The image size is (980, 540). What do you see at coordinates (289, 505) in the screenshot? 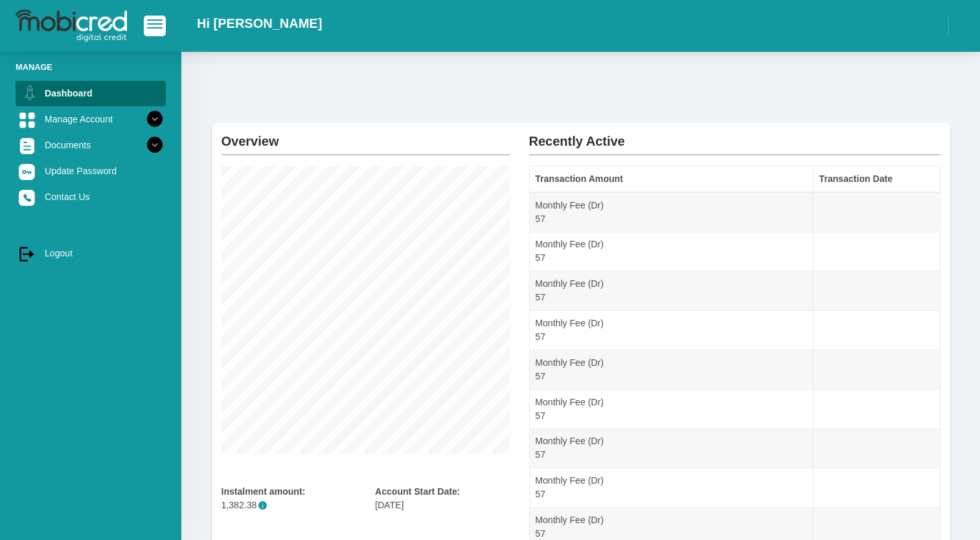
I see `p: 1,382.38` at bounding box center [289, 505].